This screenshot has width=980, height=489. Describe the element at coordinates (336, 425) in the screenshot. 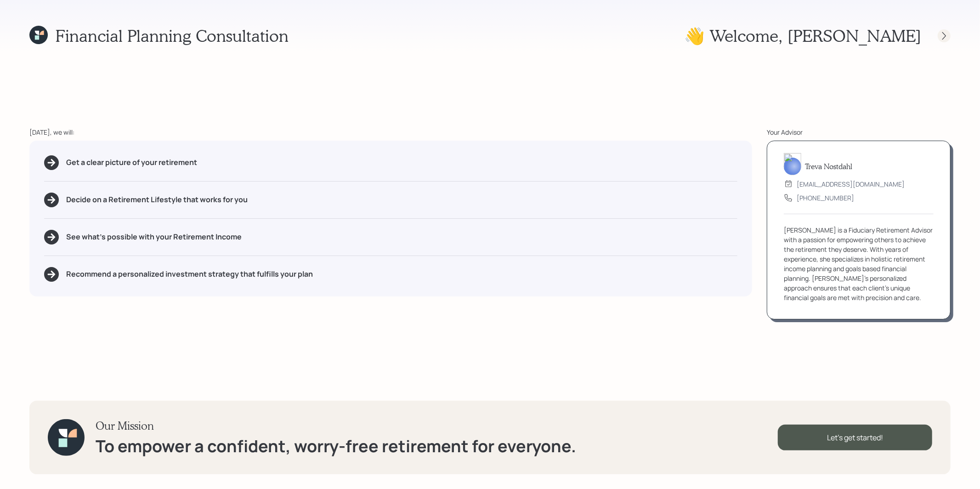

I see `h3: Our Mission` at that location.